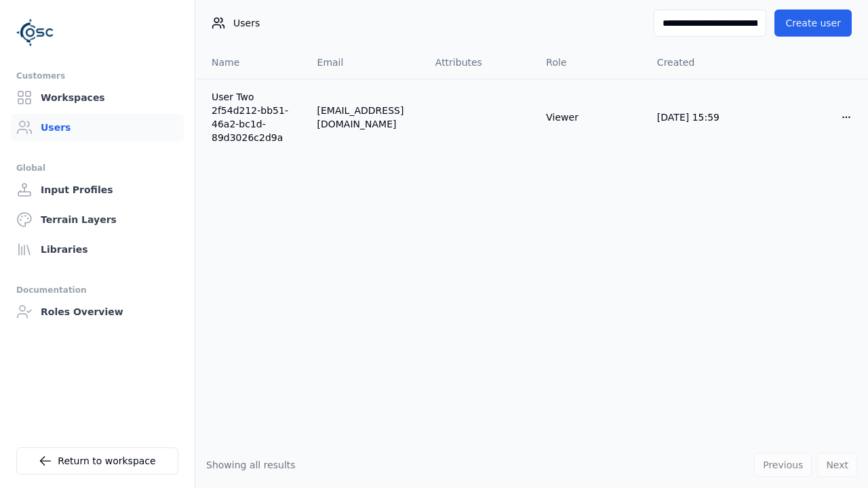 This screenshot has height=488, width=868. I want to click on th: Name, so click(251, 63).